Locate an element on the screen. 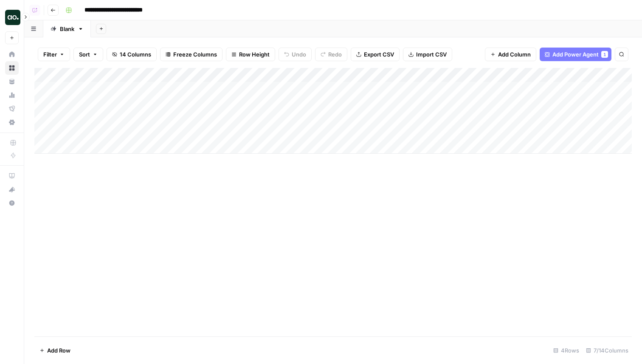 This screenshot has width=642, height=364. span: Import CSV is located at coordinates (431, 54).